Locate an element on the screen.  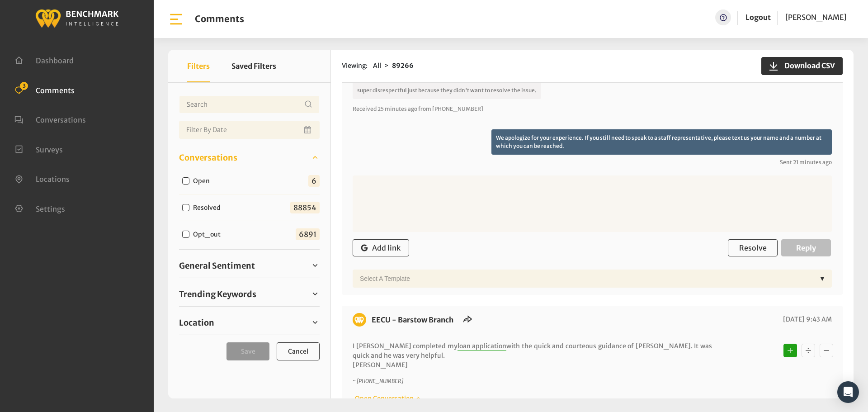
h6: EECU - Barstow Branch is located at coordinates (412, 319).